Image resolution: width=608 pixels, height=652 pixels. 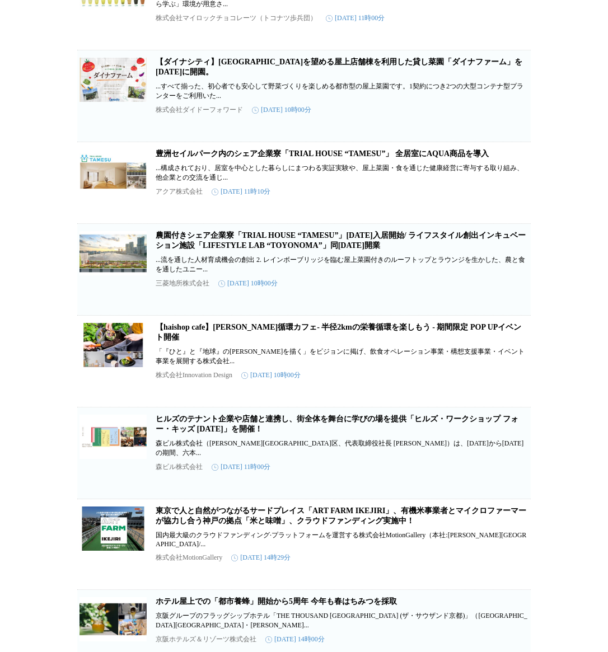 What do you see at coordinates (342, 265) in the screenshot?
I see `p: ...流を通した人材育成機会の創出 2. レインボーブリッジを臨む屋上菜園付きのルーフトップとラウンジを生かした、農と食を通したユニー...` at bounding box center [342, 265].